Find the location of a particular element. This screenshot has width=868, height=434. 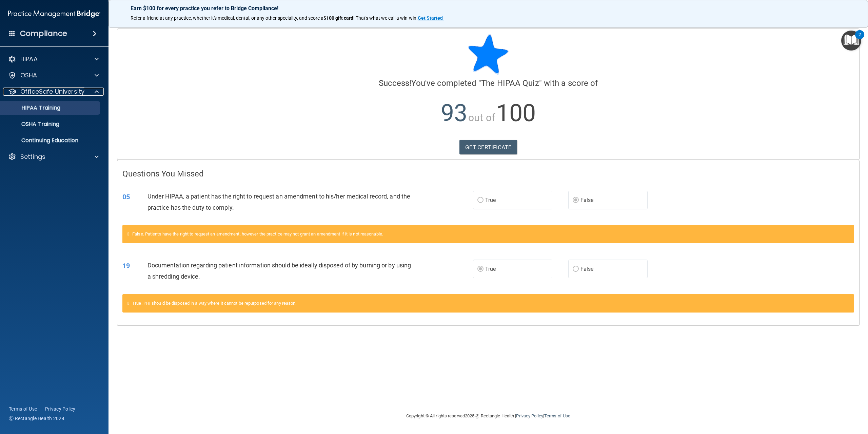

a: Settings is located at coordinates (53, 156).